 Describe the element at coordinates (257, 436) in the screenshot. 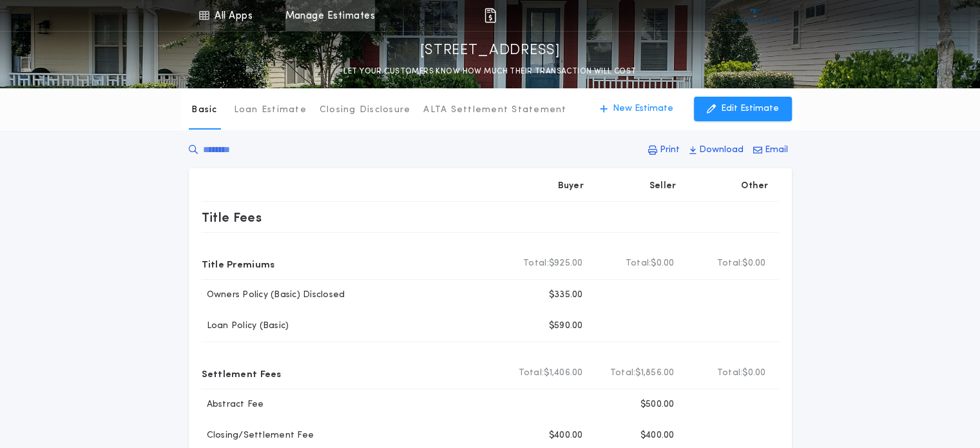

I see `p: Closing/Settlement Fee` at that location.